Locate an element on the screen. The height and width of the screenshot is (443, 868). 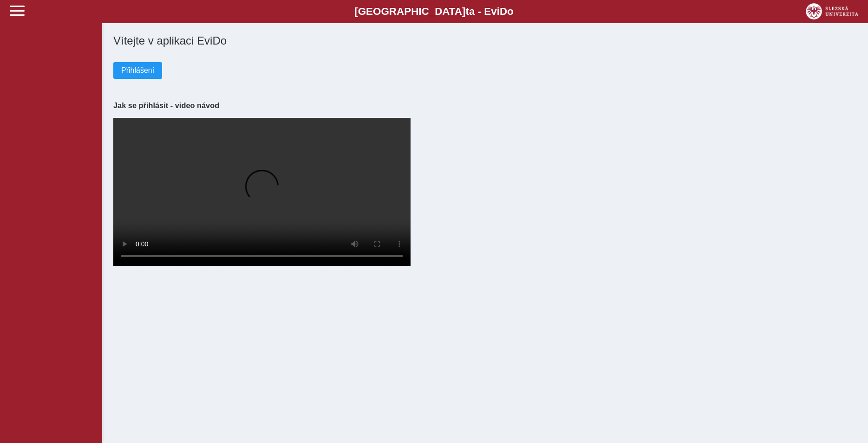
video: Your browser does not support the video tag. is located at coordinates (262, 192).